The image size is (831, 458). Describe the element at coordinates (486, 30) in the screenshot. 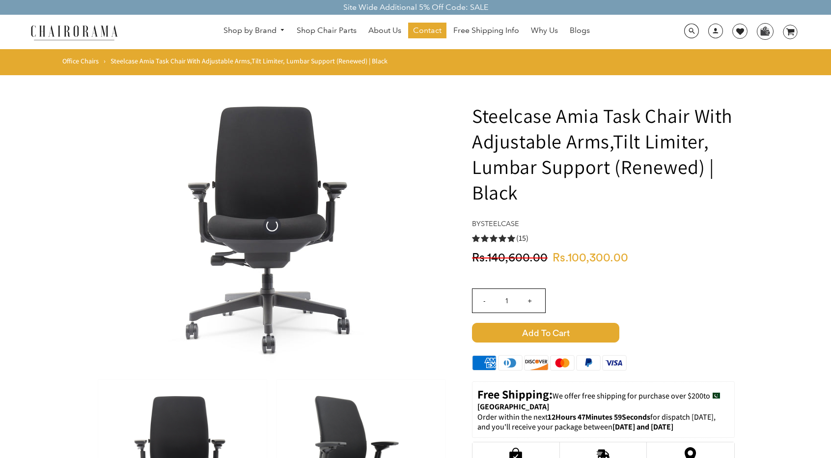

I see `a: Free Shipping Info` at that location.